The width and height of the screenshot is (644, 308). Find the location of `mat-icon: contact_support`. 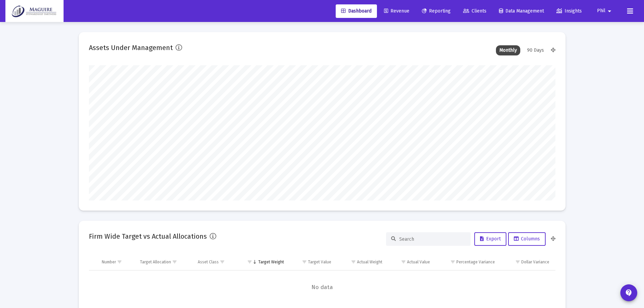

mat-icon: contact_support is located at coordinates (629, 293).